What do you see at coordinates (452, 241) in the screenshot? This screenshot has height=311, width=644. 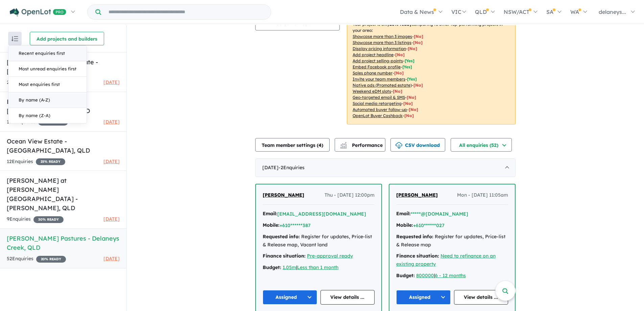 I see `div: Register for updates, Price-list & Release map` at bounding box center [452, 241].